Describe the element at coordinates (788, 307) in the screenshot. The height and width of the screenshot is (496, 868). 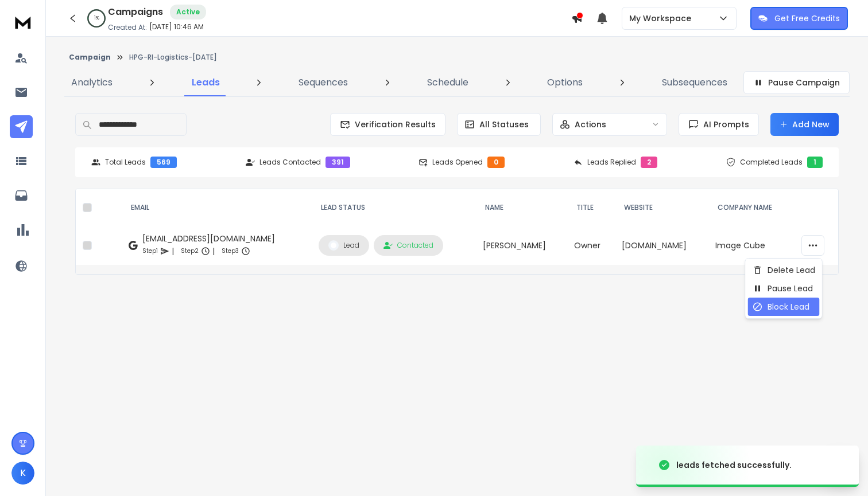
I see `p: Block Lead` at that location.